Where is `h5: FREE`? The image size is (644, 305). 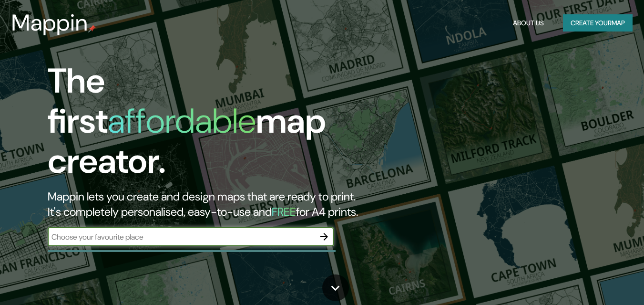 h5: FREE is located at coordinates (284, 211).